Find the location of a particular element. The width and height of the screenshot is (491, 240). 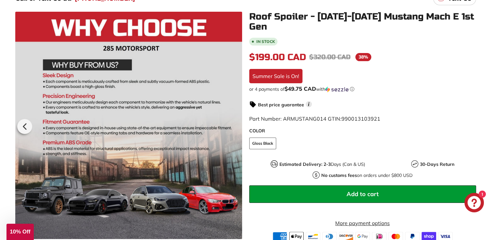

span: $199.00 CAD is located at coordinates (278, 57).